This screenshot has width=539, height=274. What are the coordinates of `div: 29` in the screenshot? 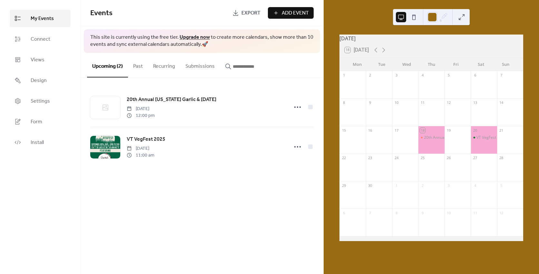 It's located at (344, 185).